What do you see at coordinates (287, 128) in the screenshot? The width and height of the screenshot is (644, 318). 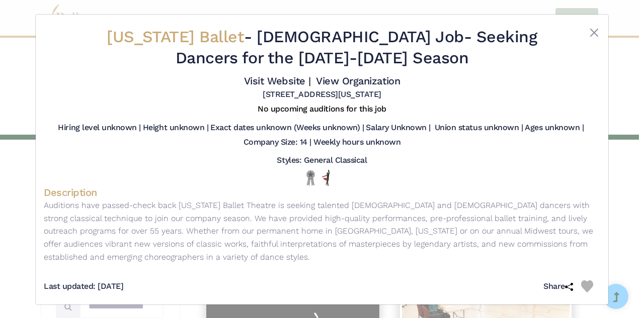 I see `h5: Exact dates unknown (Weeks unknown) |` at bounding box center [287, 128].